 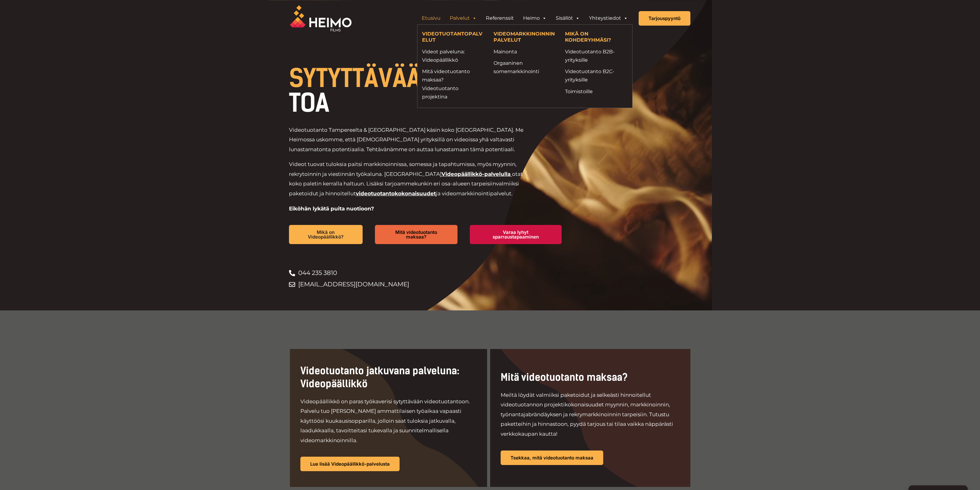 What do you see at coordinates (432, 91) in the screenshot?
I see `h1: VIDEOTUOTANTOA` at bounding box center [432, 91].